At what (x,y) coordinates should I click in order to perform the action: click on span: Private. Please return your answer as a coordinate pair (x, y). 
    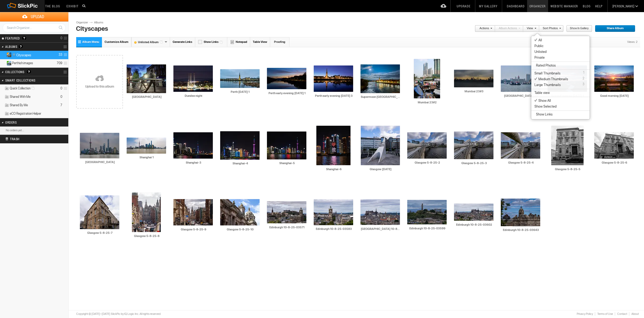
    Looking at the image, I should click on (539, 58).